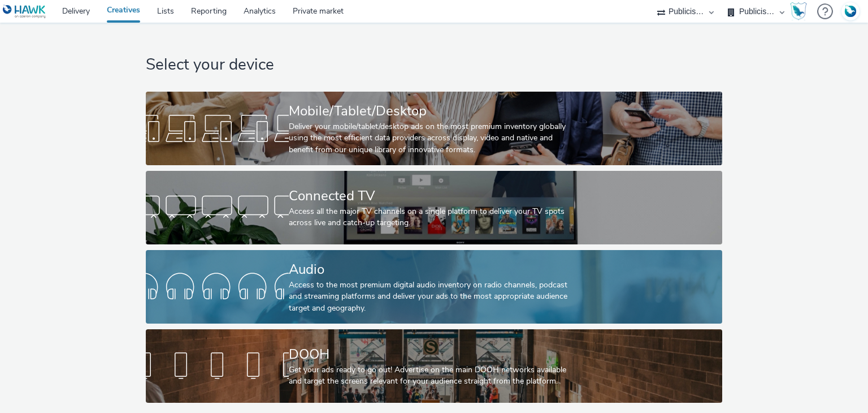 The image size is (868, 413). What do you see at coordinates (24, 11) in the screenshot?
I see `img: undefined Logo` at bounding box center [24, 11].